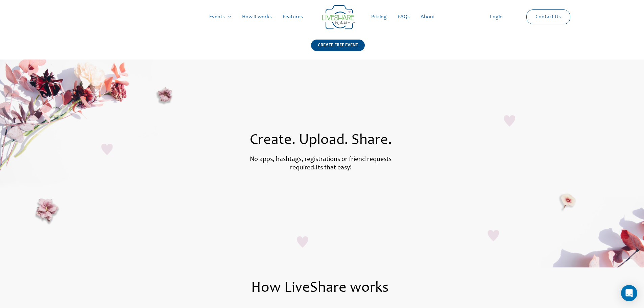 The width and height of the screenshot is (644, 308). I want to click on h1: How LiveShare works, so click(320, 288).